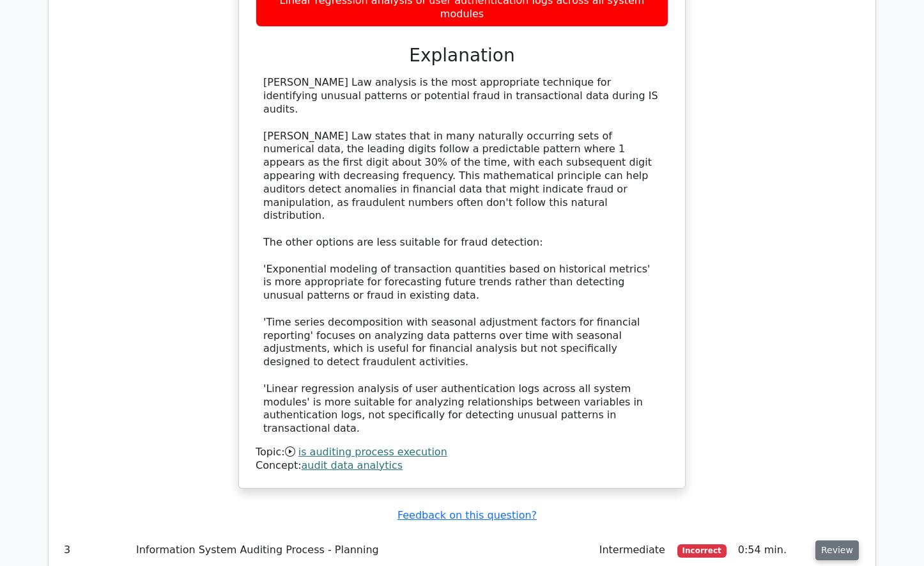 The width and height of the screenshot is (924, 566). Describe the element at coordinates (462, 56) in the screenshot. I see `h3: Explanation` at that location.